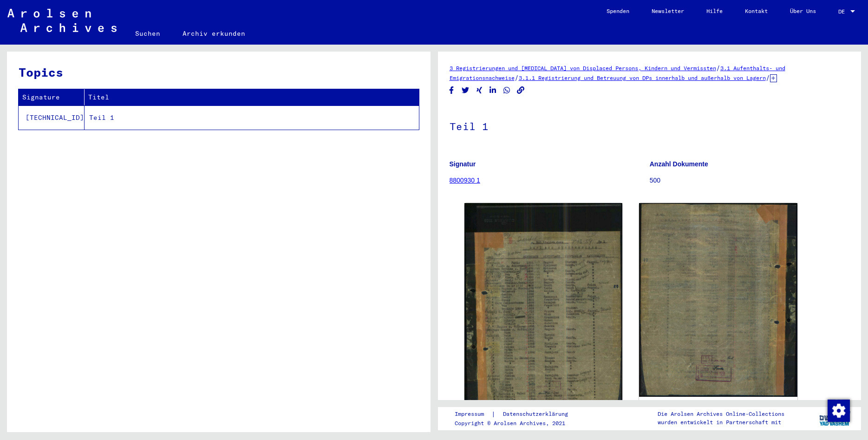 The height and width of the screenshot is (440, 868). What do you see at coordinates (252, 97) in the screenshot?
I see `th: Titel` at bounding box center [252, 97].